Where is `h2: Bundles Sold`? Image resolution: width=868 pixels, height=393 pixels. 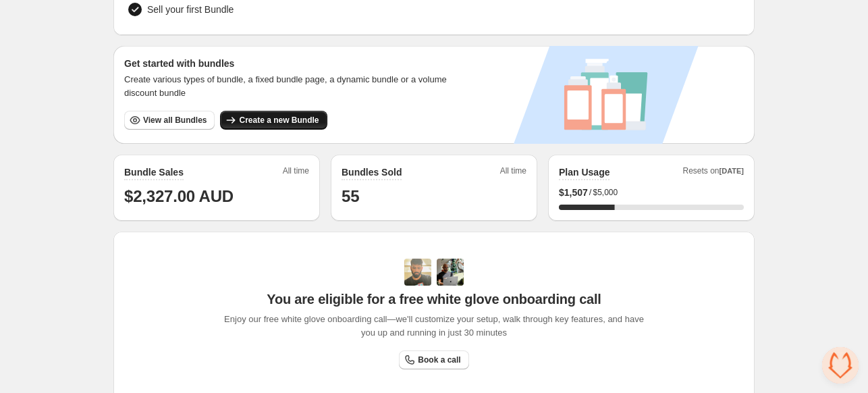
h2: Bundles Sold is located at coordinates (371, 172).